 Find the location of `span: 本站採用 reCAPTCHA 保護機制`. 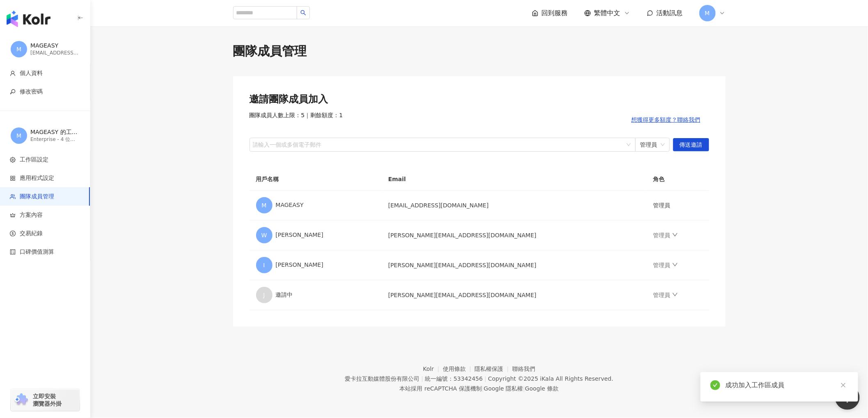

span: 本站採用 reCAPTCHA 保護機制 is located at coordinates (479, 389).